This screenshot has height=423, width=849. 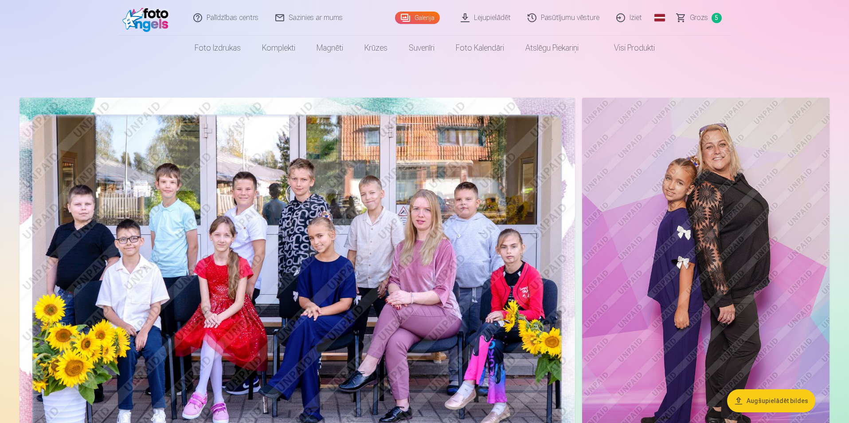 I want to click on a: Galerija, so click(x=417, y=18).